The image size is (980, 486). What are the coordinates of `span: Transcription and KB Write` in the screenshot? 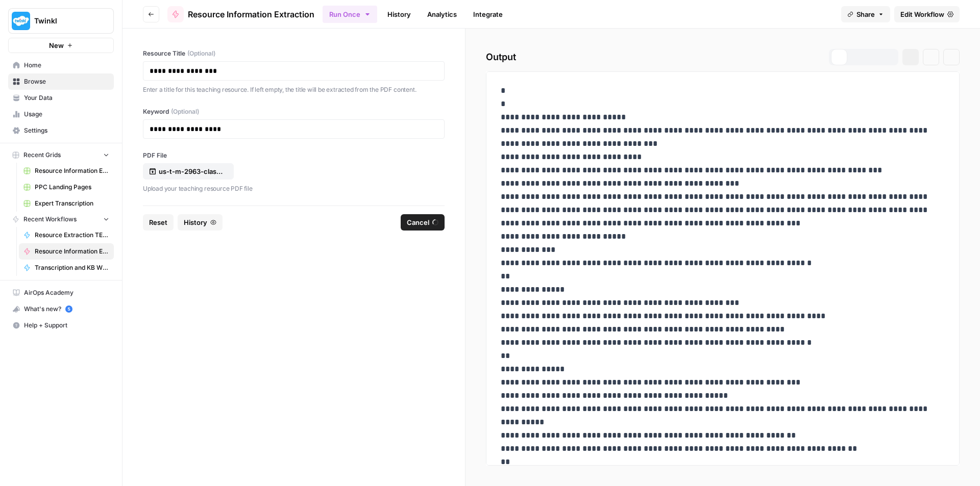 It's located at (72, 268).